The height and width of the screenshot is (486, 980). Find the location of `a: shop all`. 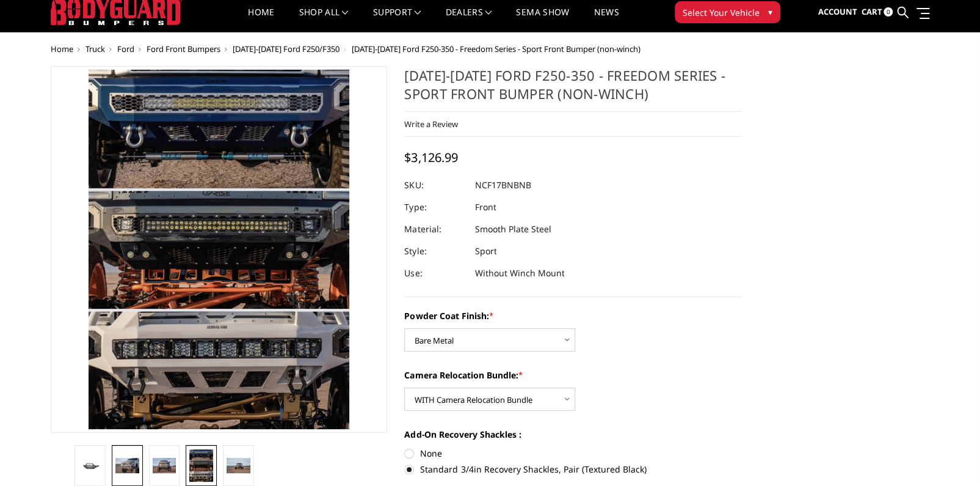

a: shop all is located at coordinates (323, 20).